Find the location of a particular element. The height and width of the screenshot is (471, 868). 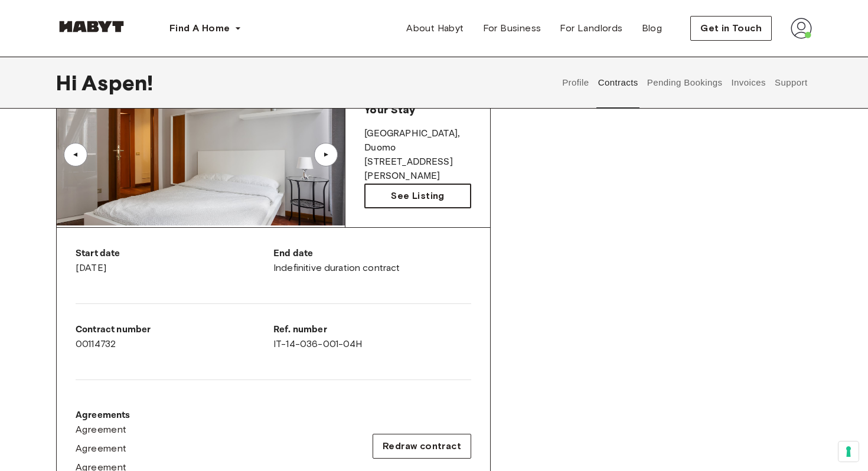

div: 00114732 is located at coordinates (174, 337).